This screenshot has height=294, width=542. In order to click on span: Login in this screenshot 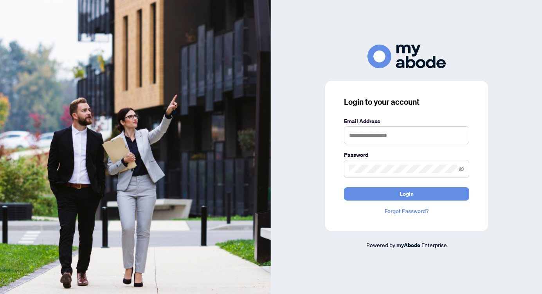, I will do `click(407, 194)`.